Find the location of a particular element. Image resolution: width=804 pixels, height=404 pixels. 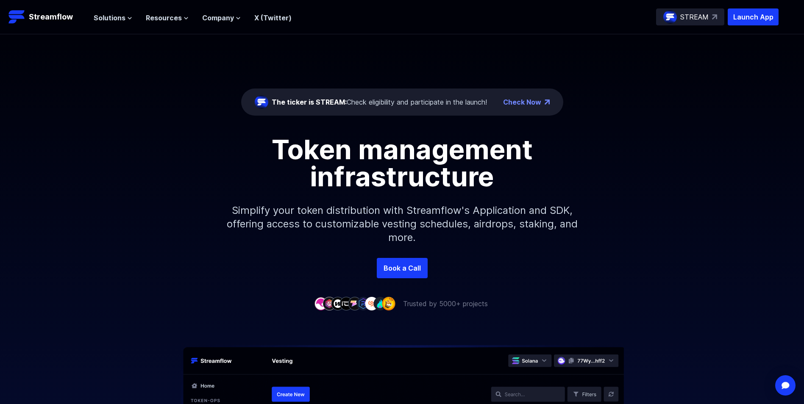

button: Launch App is located at coordinates (753, 17).